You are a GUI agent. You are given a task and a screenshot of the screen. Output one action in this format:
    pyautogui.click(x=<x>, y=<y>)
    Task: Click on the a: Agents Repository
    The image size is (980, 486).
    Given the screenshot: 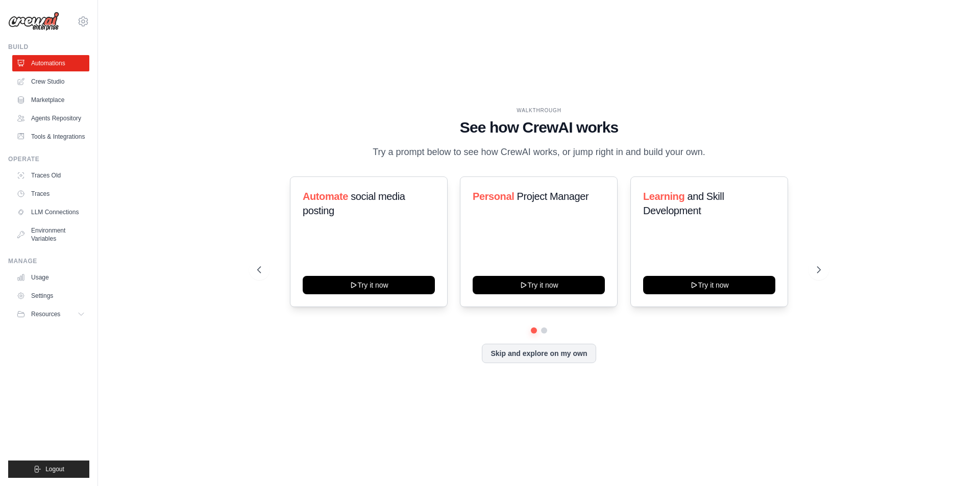 What is the action you would take?
    pyautogui.click(x=50, y=118)
    